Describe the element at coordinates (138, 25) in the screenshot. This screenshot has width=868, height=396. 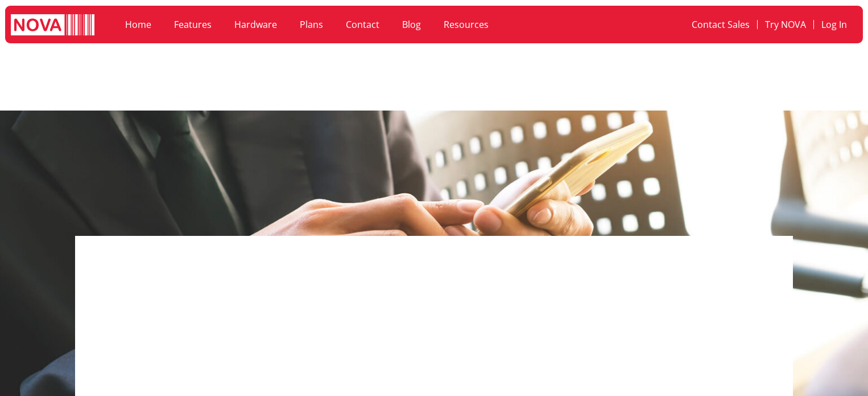
I see `a: Home` at that location.